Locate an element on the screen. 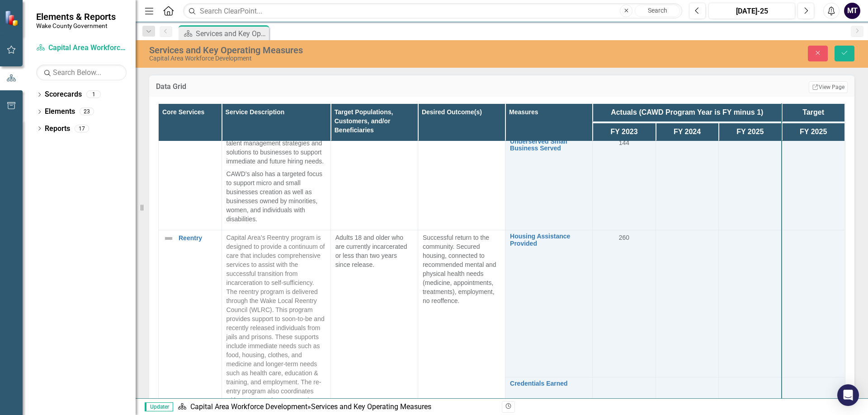 The image size is (868, 415). div: 17 is located at coordinates (82, 128).